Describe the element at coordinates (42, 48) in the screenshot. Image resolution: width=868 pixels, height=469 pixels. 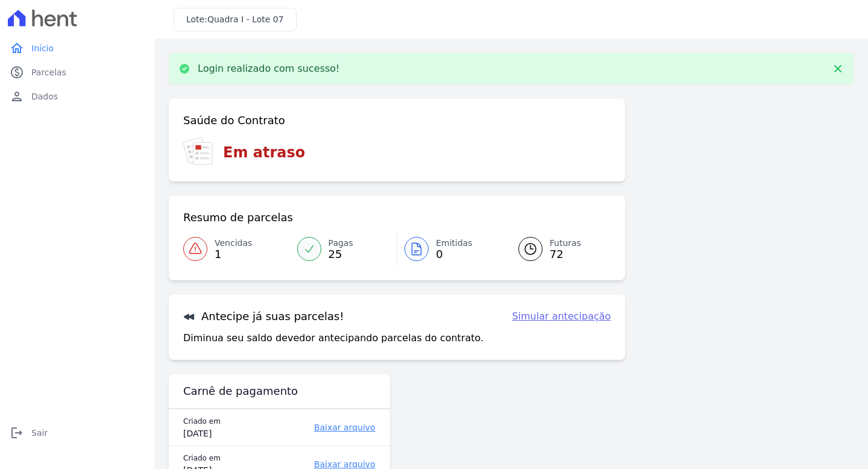
I see `span: Início` at that location.